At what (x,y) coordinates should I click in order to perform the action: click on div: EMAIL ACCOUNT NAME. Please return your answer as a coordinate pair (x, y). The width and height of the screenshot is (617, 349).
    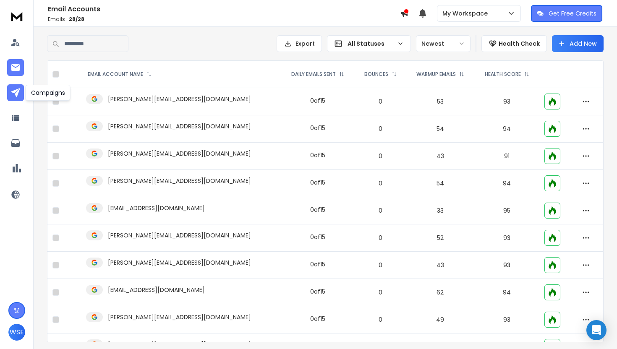
    Looking at the image, I should click on (120, 74).